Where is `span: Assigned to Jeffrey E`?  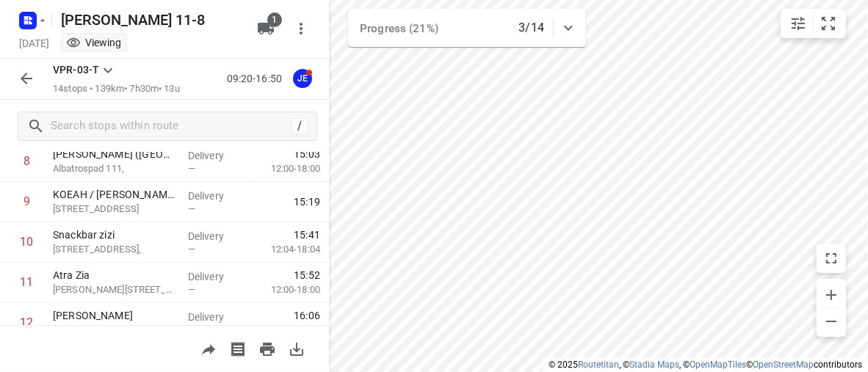 span: Assigned to Jeffrey E is located at coordinates (303, 78).